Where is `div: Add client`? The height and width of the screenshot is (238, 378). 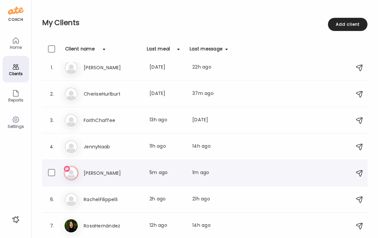 div: Add client is located at coordinates (347, 24).